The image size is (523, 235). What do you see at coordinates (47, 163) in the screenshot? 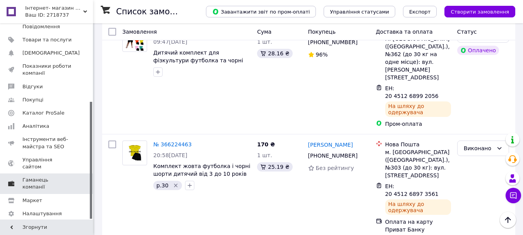
I see `span: Управління сайтом` at bounding box center [47, 163].